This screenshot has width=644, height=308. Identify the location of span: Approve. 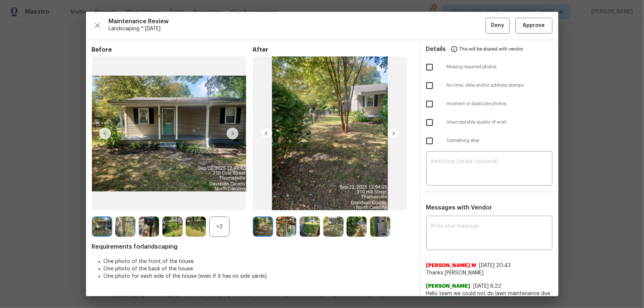
(534, 26).